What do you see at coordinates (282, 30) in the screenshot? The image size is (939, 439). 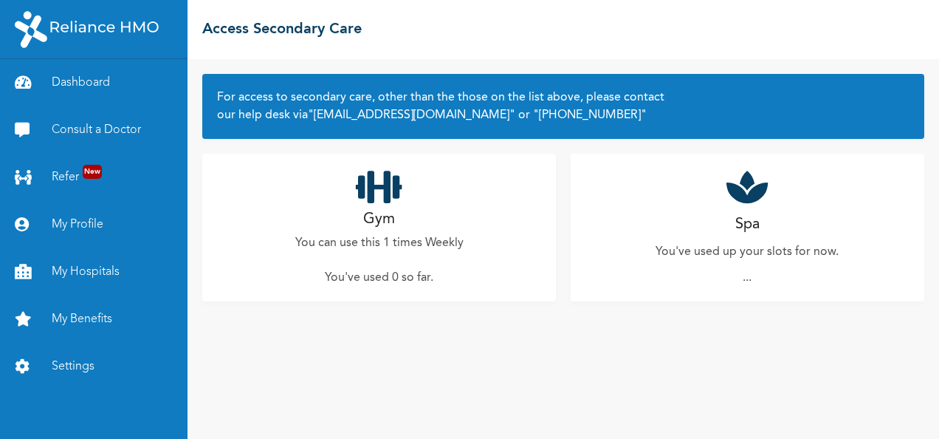 I see `h2: Access Secondary Care` at bounding box center [282, 30].